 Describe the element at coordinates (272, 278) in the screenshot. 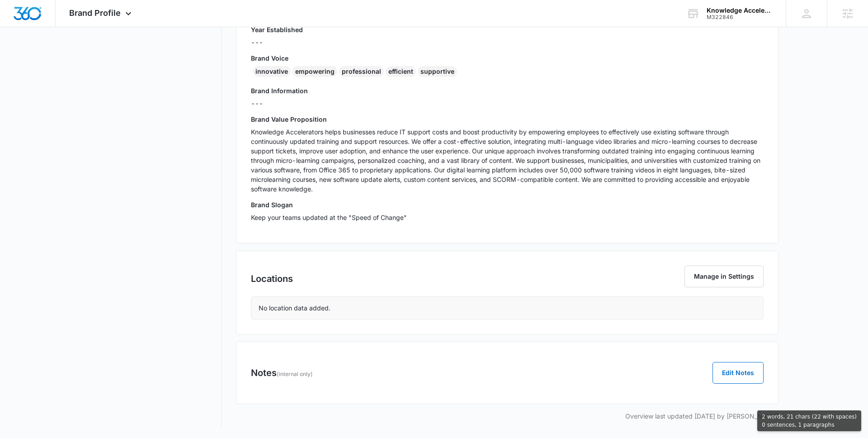

I see `h2: Locations` at that location.